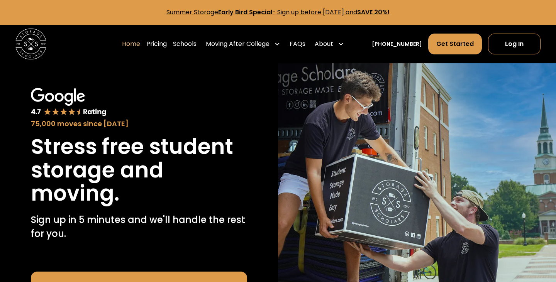  What do you see at coordinates (131, 44) in the screenshot?
I see `a: Home` at bounding box center [131, 44].